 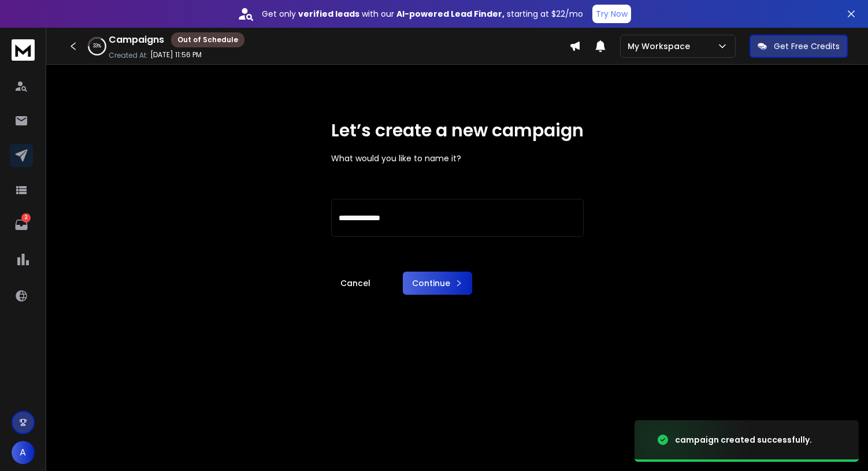 I want to click on div: campaign created successfully., so click(x=743, y=439).